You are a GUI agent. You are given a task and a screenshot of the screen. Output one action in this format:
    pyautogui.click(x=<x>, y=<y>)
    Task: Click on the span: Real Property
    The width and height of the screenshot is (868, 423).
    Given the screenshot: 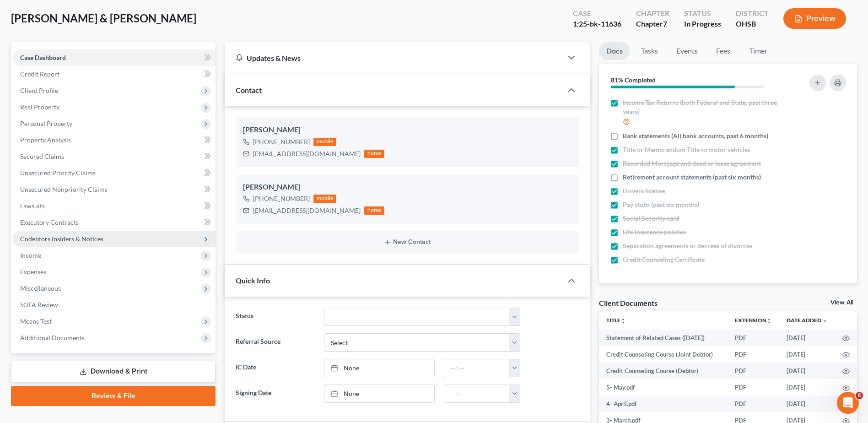 What is the action you would take?
    pyautogui.click(x=40, y=106)
    